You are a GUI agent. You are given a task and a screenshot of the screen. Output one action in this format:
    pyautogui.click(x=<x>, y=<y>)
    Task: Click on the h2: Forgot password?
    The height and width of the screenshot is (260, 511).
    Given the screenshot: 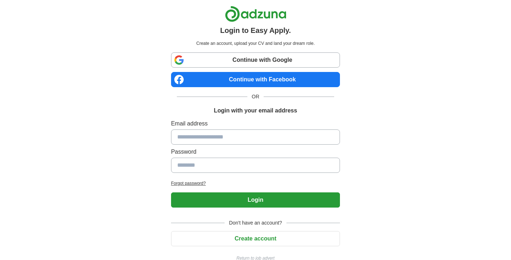 What is the action you would take?
    pyautogui.click(x=255, y=183)
    